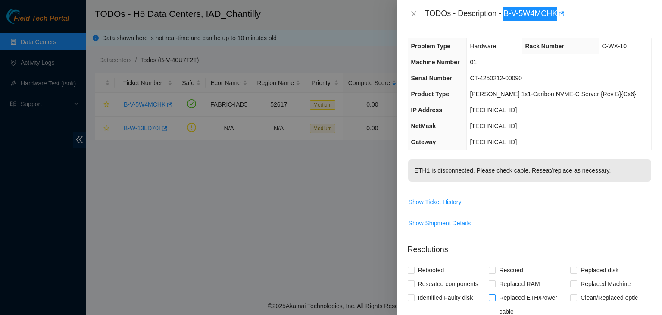 The height and width of the screenshot is (315, 662). I want to click on div: TODOs - Description - B-V-5W4MCHK, so click(538, 14).